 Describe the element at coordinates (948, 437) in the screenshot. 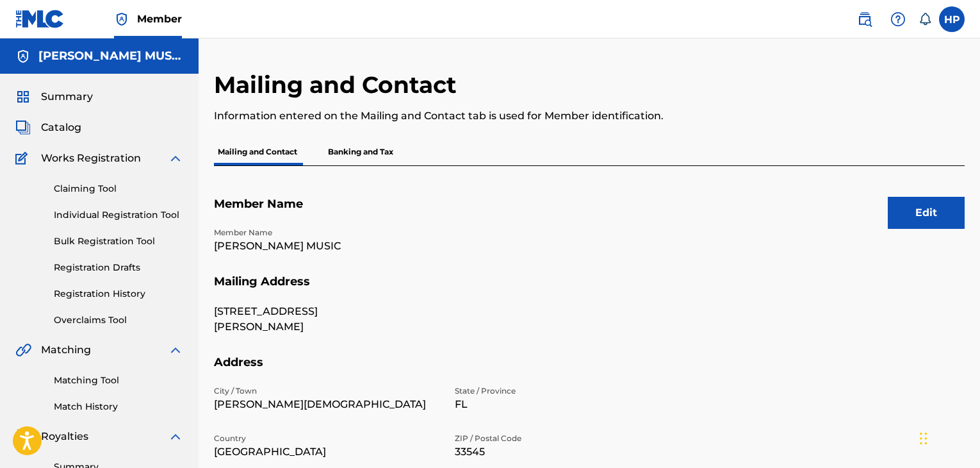

I see `div: Chat Widget` at that location.